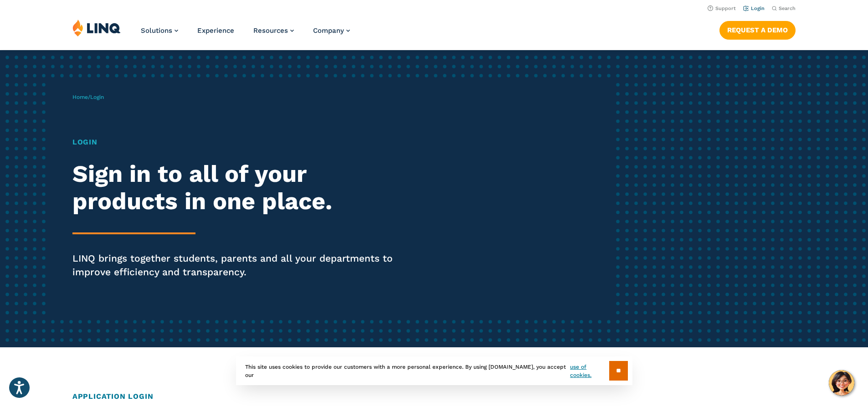 Image resolution: width=868 pixels, height=407 pixels. I want to click on a: Resources, so click(273, 31).